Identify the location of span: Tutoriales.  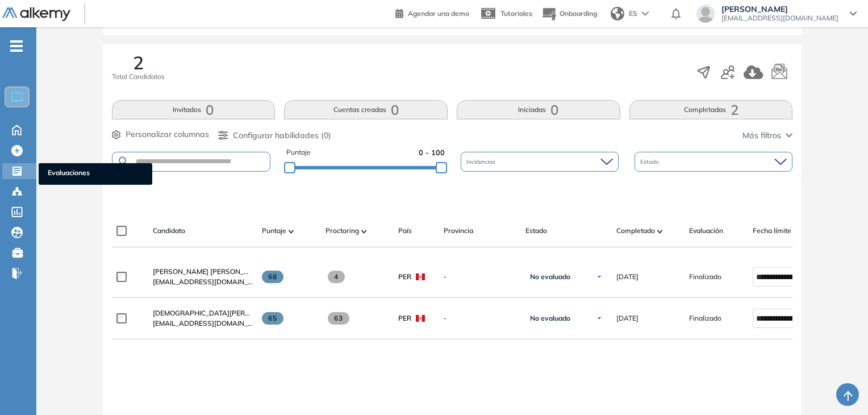
(517, 13).